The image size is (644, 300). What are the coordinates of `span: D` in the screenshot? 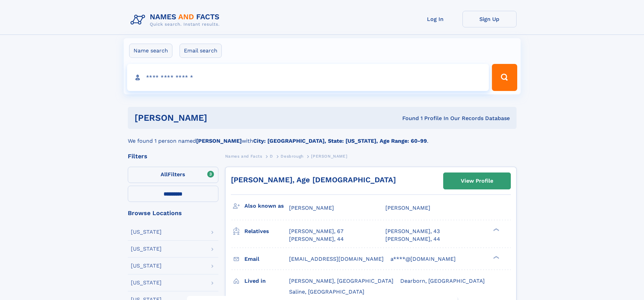 It's located at (271, 156).